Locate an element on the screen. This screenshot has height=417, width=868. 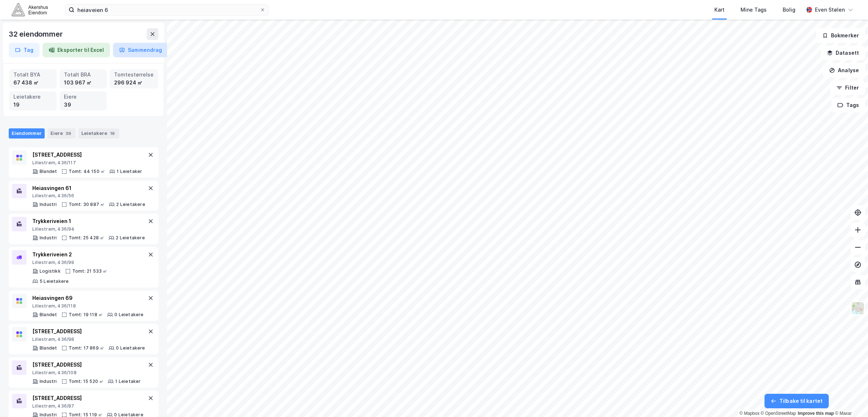
div: Kart is located at coordinates (719, 10).